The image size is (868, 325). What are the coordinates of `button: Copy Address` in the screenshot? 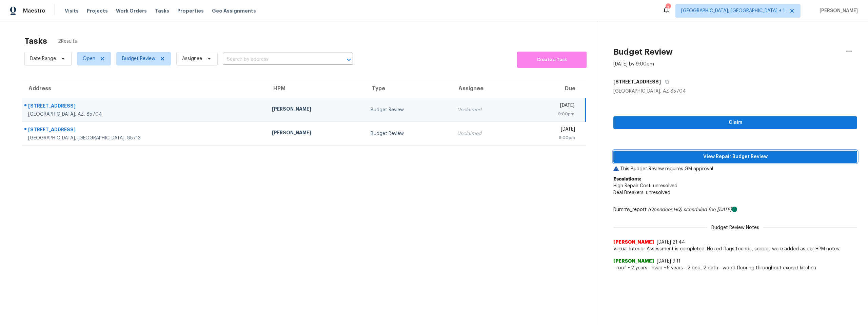 It's located at (665, 81).